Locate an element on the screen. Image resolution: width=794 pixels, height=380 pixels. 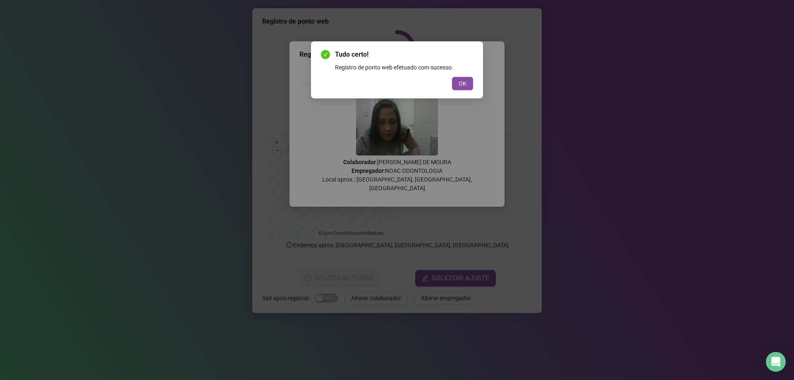
div: Open Intercom Messenger is located at coordinates (776, 362).